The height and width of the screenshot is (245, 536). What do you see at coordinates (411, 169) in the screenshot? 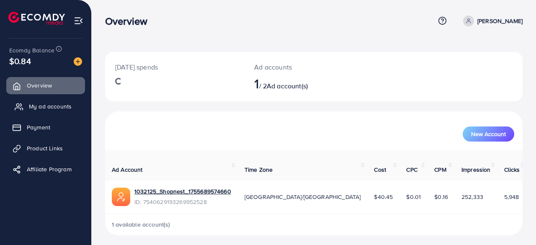
I see `span: CPC` at bounding box center [411, 169].